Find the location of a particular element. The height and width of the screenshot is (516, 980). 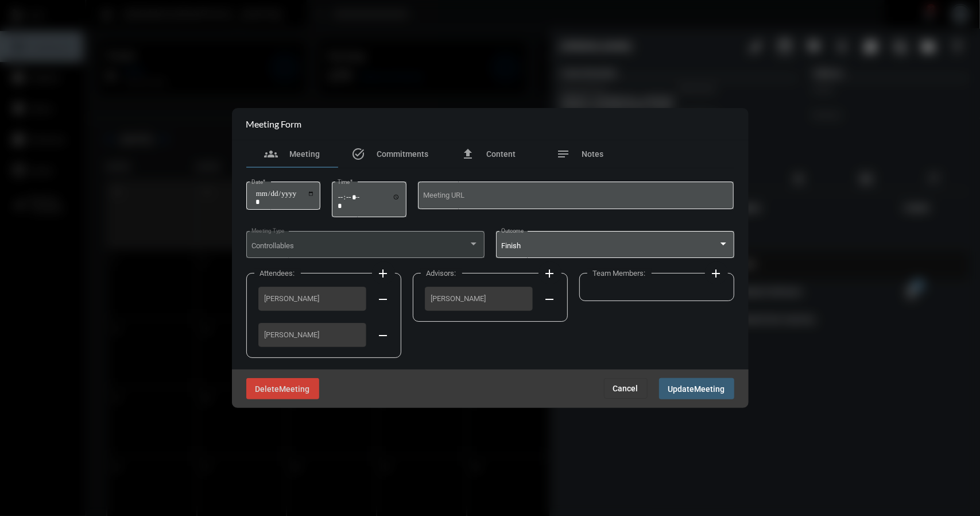

span: Delete is located at coordinates (267, 389).